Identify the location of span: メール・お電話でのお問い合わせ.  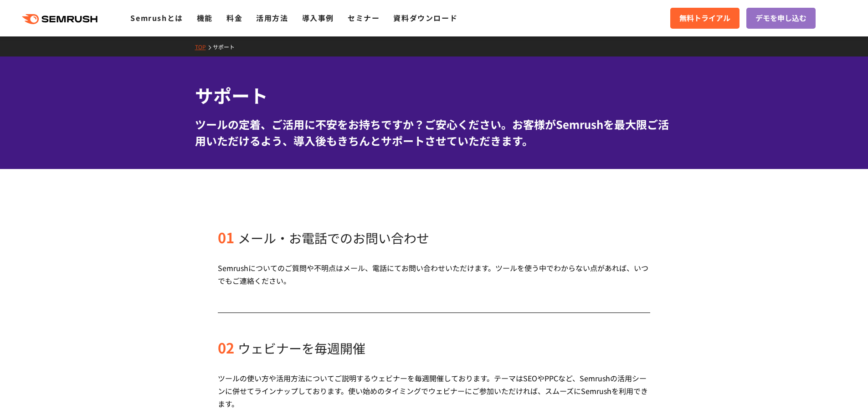
(334, 238).